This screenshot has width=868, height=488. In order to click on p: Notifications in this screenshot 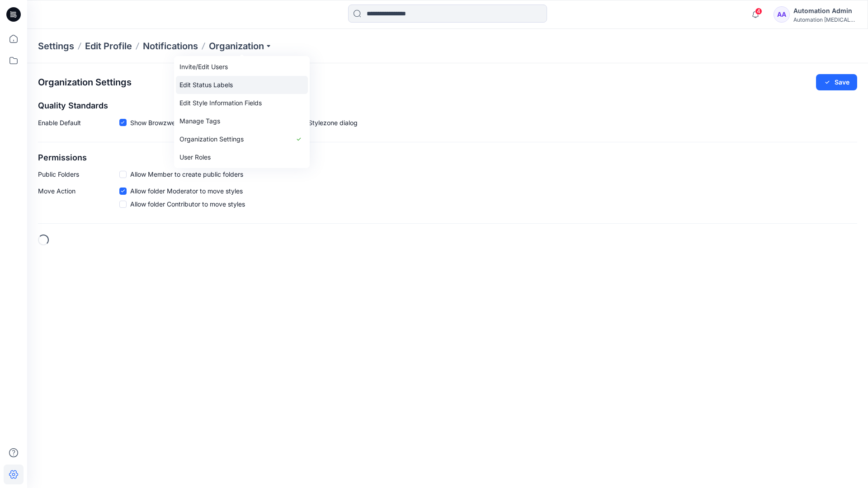, I will do `click(170, 46)`.